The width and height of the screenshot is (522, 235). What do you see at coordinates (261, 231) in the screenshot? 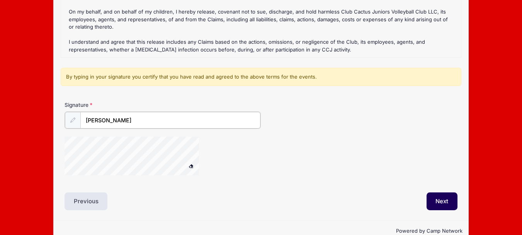
I see `p: Powered by Camp Network` at bounding box center [261, 231].